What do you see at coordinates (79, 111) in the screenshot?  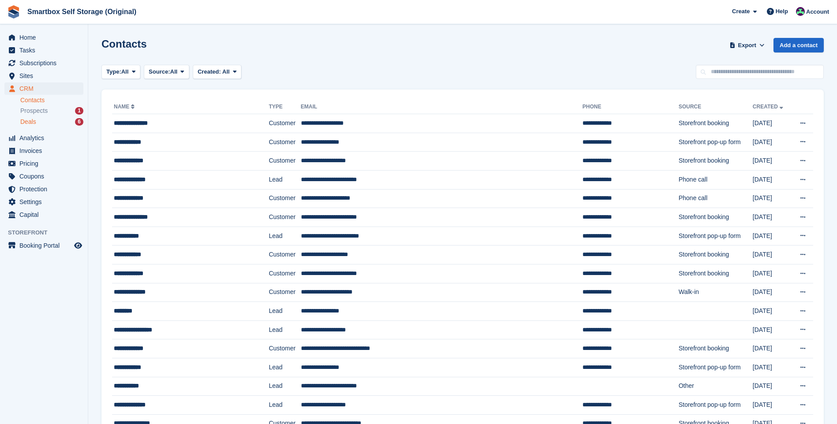 I see `div: 1` at bounding box center [79, 111].